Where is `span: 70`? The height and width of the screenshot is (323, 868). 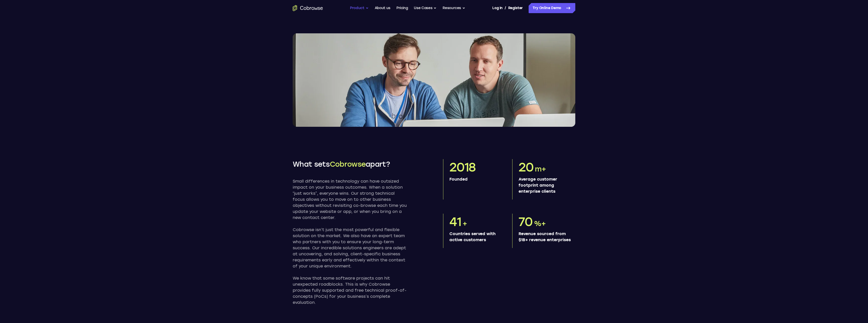 span: 70 is located at coordinates (526, 222).